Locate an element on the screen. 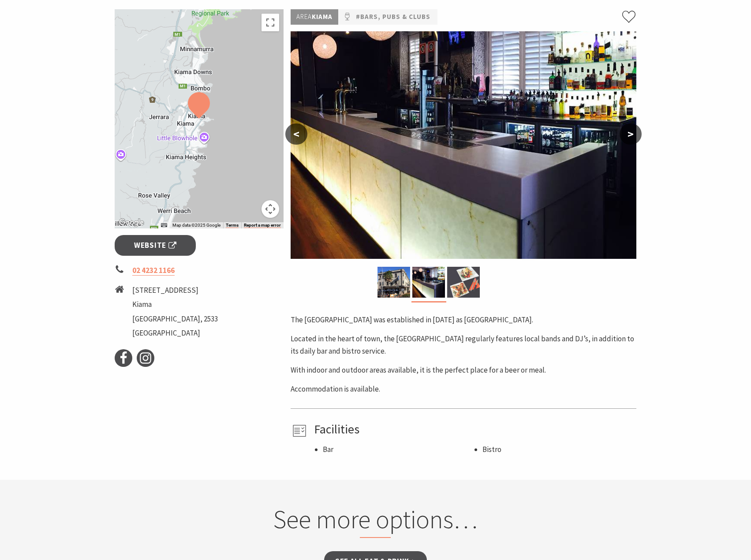  p: Accommodation is available. is located at coordinates (463, 389).